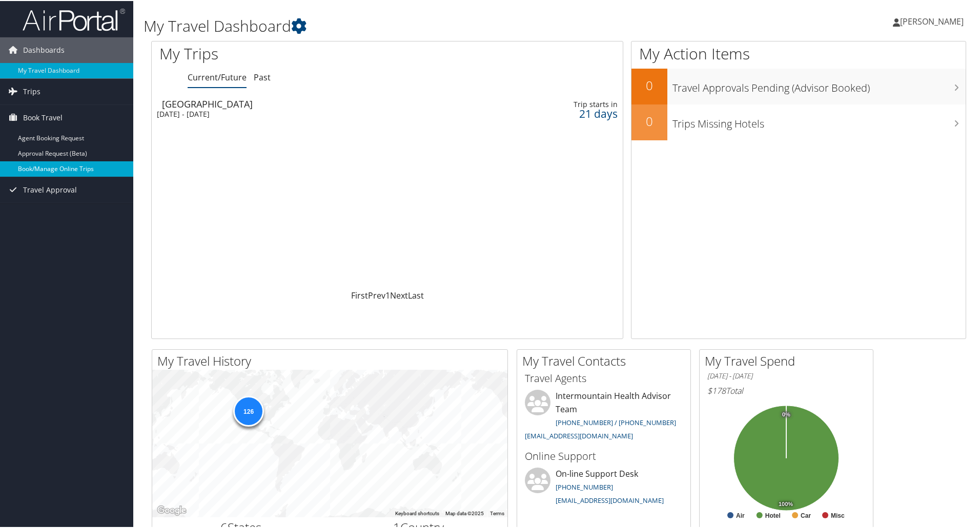 Image resolution: width=980 pixels, height=528 pixels. What do you see at coordinates (262, 76) in the screenshot?
I see `a: Past` at bounding box center [262, 76].